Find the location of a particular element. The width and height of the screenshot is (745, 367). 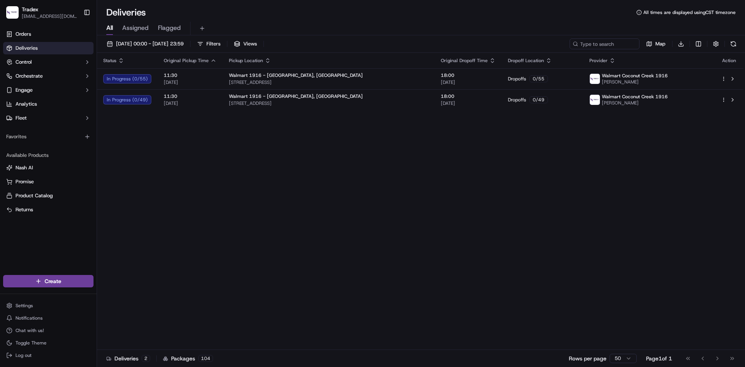

span: Notifications is located at coordinates (29, 318).